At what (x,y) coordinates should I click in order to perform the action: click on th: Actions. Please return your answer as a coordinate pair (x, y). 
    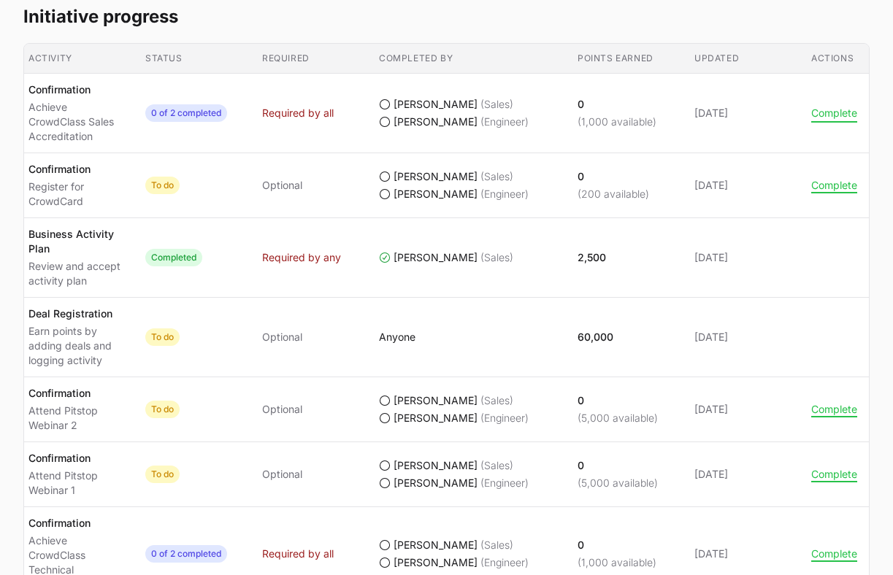
    Looking at the image, I should click on (834, 58).